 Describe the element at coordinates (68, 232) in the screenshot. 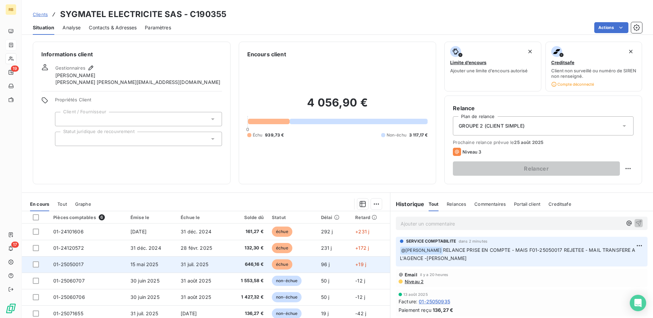

I see `span: 01-24101606` at that location.